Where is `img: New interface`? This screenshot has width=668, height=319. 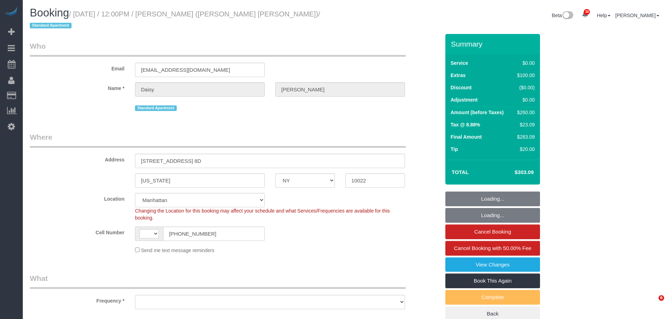 img: New interface is located at coordinates (567, 16).